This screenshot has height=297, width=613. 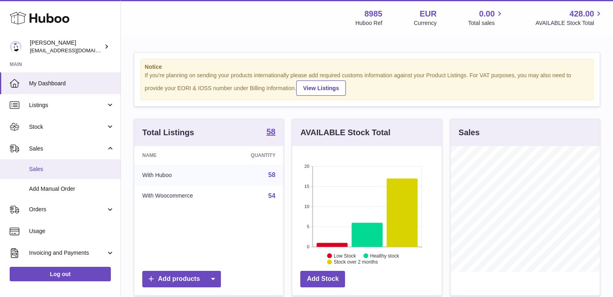 I want to click on span: Total sales, so click(x=486, y=23).